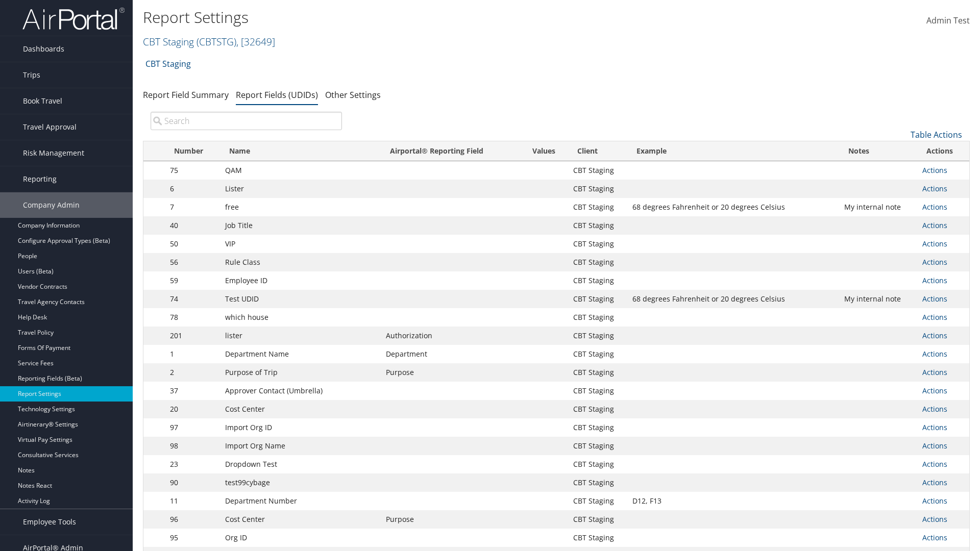 The height and width of the screenshot is (551, 980). What do you see at coordinates (733, 151) in the screenshot?
I see `th: Example` at bounding box center [733, 151].